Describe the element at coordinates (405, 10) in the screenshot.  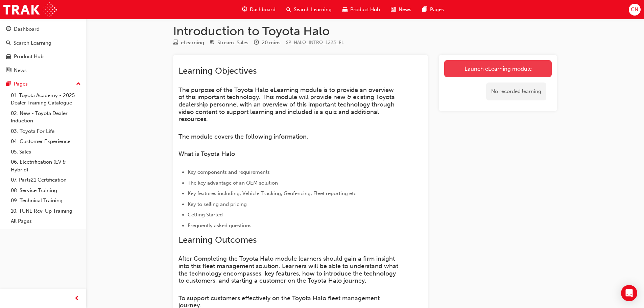
I see `span: News` at that location.